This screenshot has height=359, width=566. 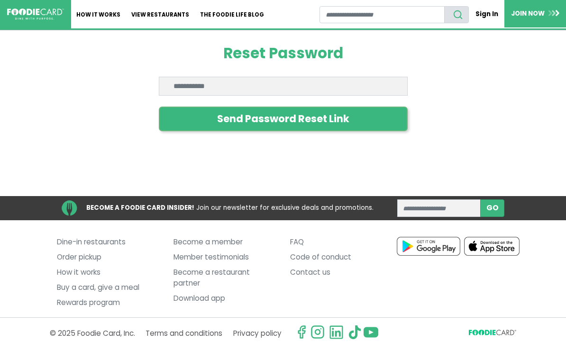 I want to click on a: Buy a card, give a meal, so click(x=108, y=288).